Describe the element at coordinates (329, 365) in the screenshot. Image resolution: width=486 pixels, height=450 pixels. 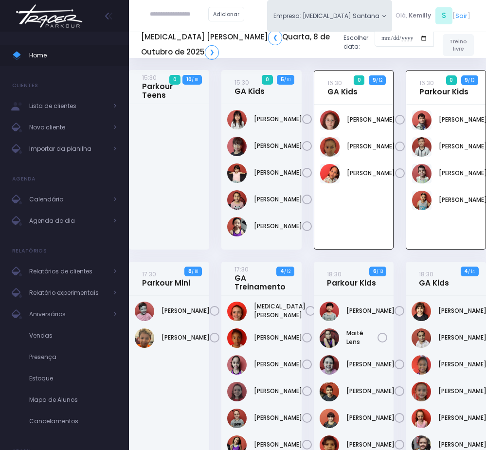
I see `img: Manuela Soggio` at that location.